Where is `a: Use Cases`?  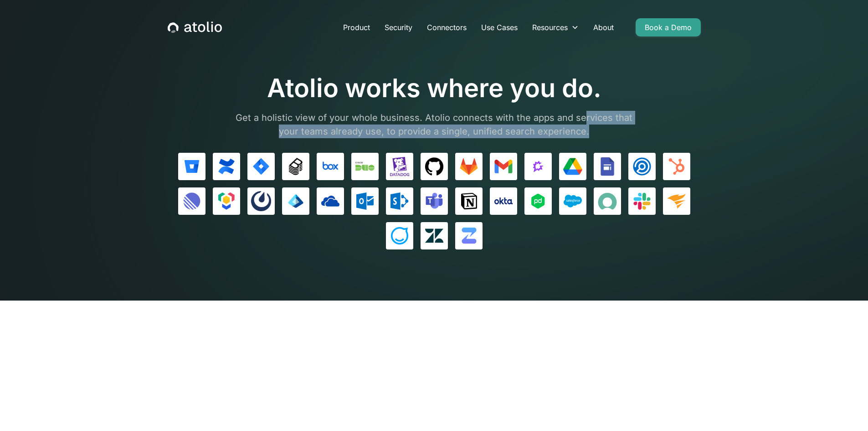 a: Use Cases is located at coordinates (499, 27).